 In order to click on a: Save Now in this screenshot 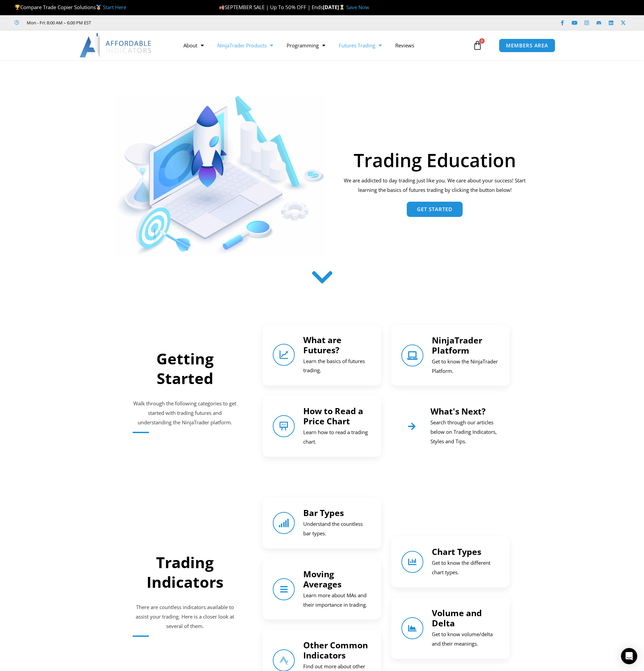, I will do `click(358, 7)`.